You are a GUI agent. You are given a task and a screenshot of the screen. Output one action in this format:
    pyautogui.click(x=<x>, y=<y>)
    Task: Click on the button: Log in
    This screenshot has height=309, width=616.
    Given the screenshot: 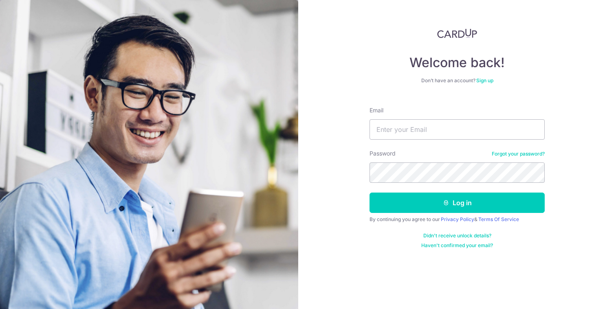 What is the action you would take?
    pyautogui.click(x=457, y=203)
    